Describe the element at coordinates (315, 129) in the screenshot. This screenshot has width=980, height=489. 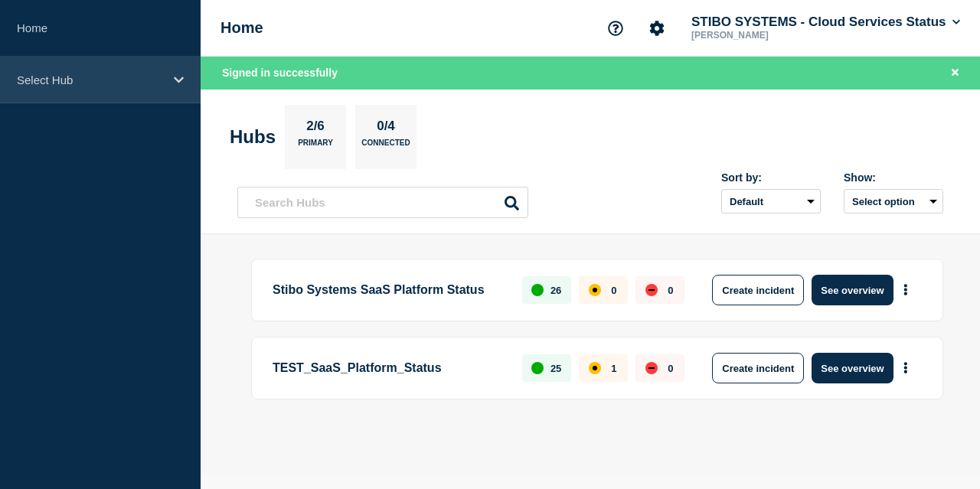
I see `p: 2/6` at that location.